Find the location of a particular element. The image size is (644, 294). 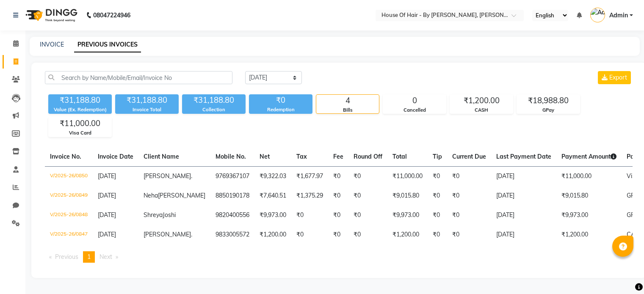

div: Collection is located at coordinates (214, 109).